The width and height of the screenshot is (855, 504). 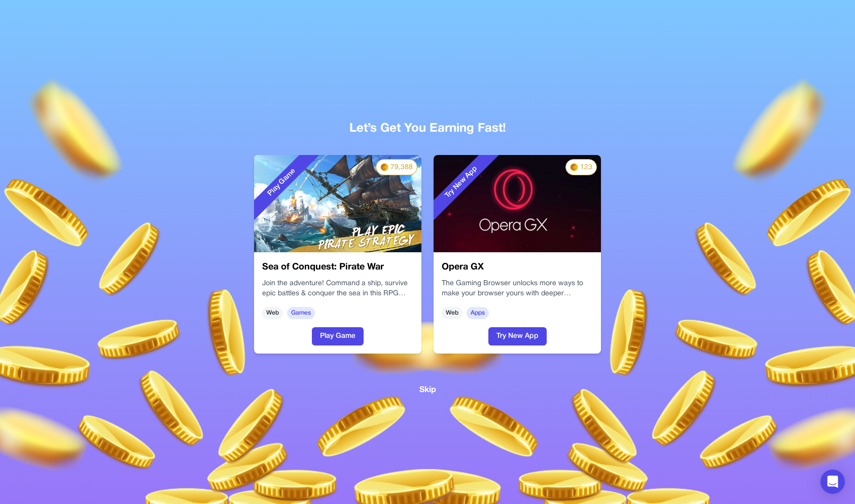 I want to click on h3: Opera GX, so click(x=517, y=267).